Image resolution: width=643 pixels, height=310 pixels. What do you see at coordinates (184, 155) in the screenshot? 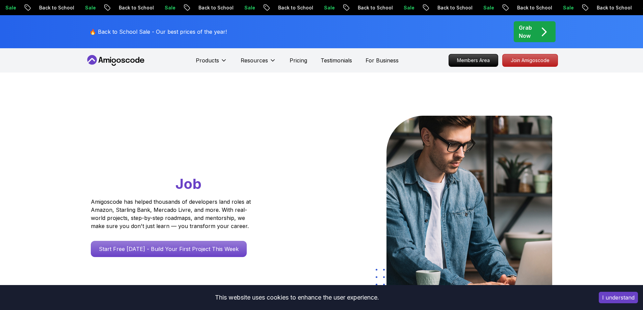
I see `h1: Go From Learning to Hired: Master Java, Spring Boot & Cloud Skills That Get You the` at bounding box center [184, 155].